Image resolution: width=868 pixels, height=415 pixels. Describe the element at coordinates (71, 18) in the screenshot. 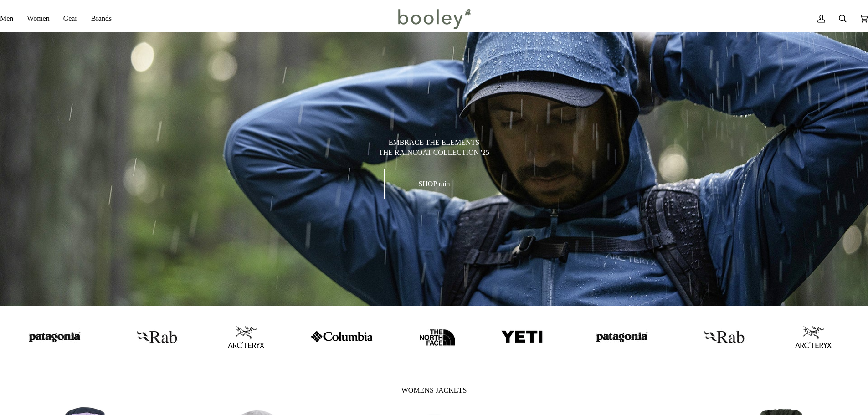

I see `a: Gear` at that location.